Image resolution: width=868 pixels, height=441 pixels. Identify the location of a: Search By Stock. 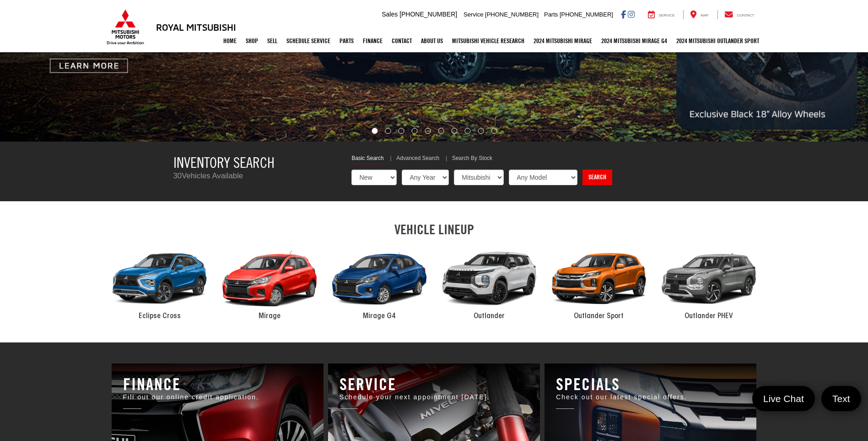
(472, 159).